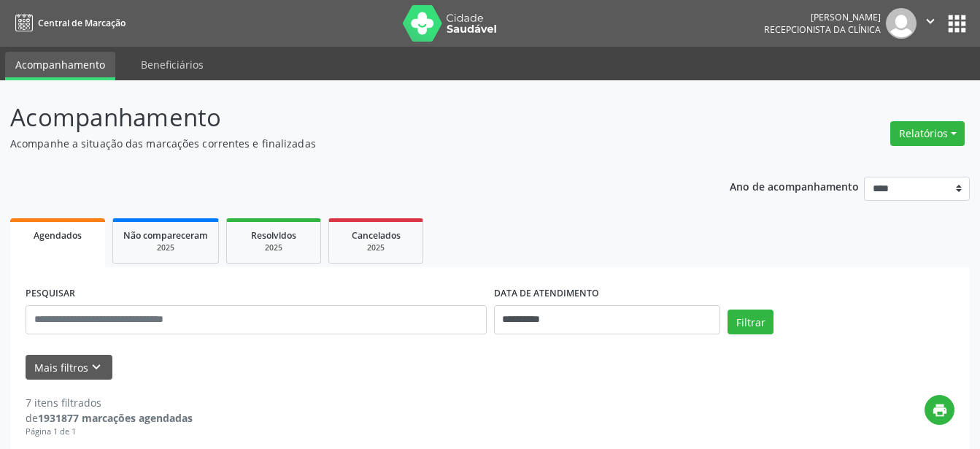 This screenshot has height=449, width=980. Describe the element at coordinates (58, 235) in the screenshot. I see `span: Agendados` at that location.